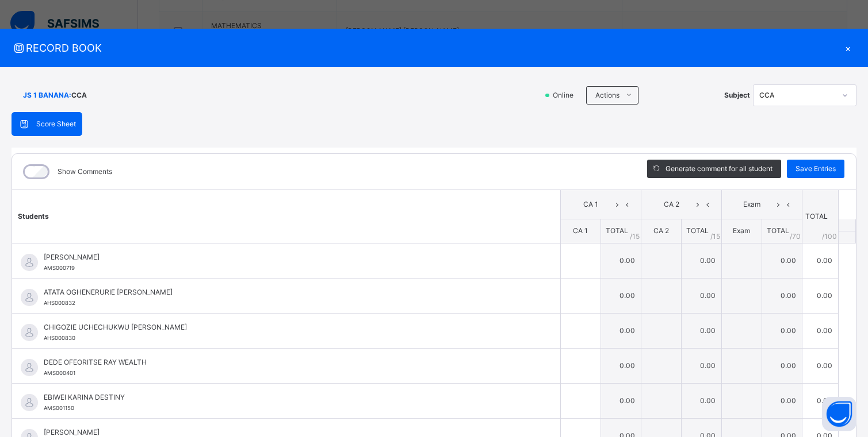 The width and height of the screenshot is (868, 437). I want to click on span: DEDE OFEORITSE RAY WEALTH, so click(289, 362).